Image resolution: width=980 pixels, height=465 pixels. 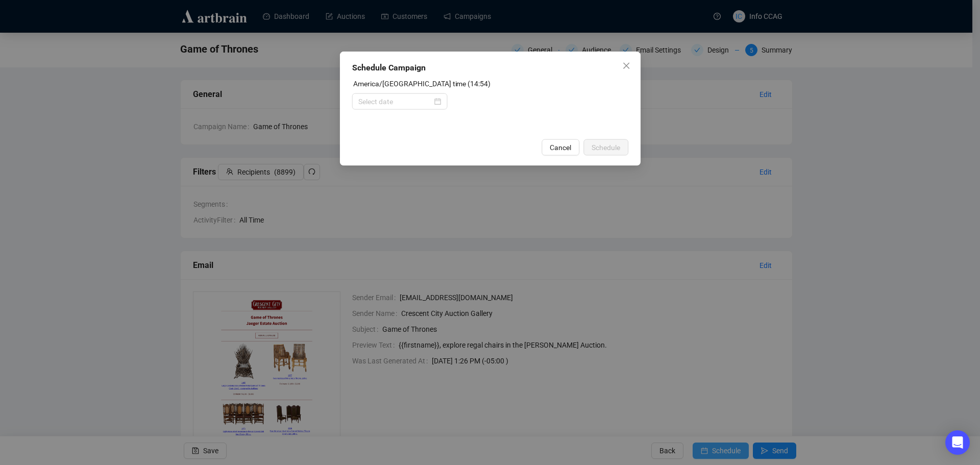 What do you see at coordinates (957, 443) in the screenshot?
I see `div: Open Intercom Messenger` at bounding box center [957, 443].